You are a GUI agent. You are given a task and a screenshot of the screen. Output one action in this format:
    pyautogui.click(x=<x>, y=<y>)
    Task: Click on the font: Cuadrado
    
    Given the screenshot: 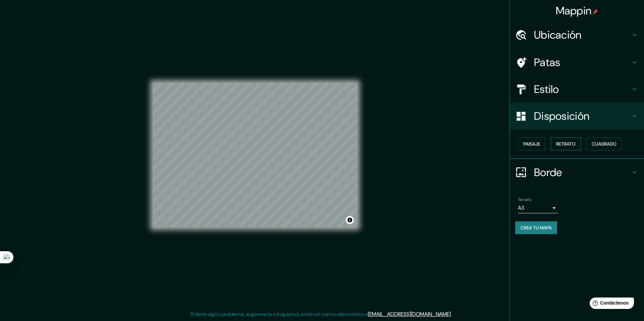 What is the action you would take?
    pyautogui.click(x=604, y=144)
    